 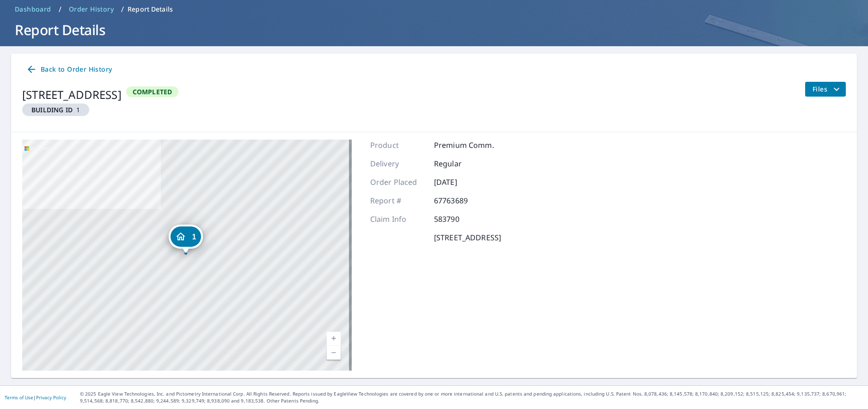 What do you see at coordinates (398, 182) in the screenshot?
I see `p: Order Placed` at bounding box center [398, 182].